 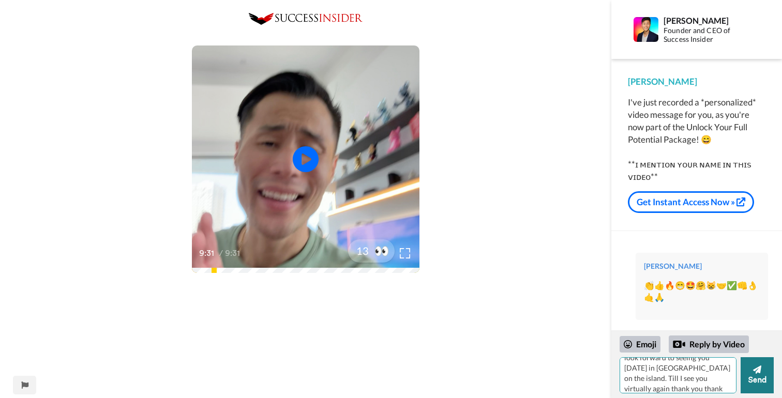 I want to click on img: Profile Image, so click(x=646, y=29).